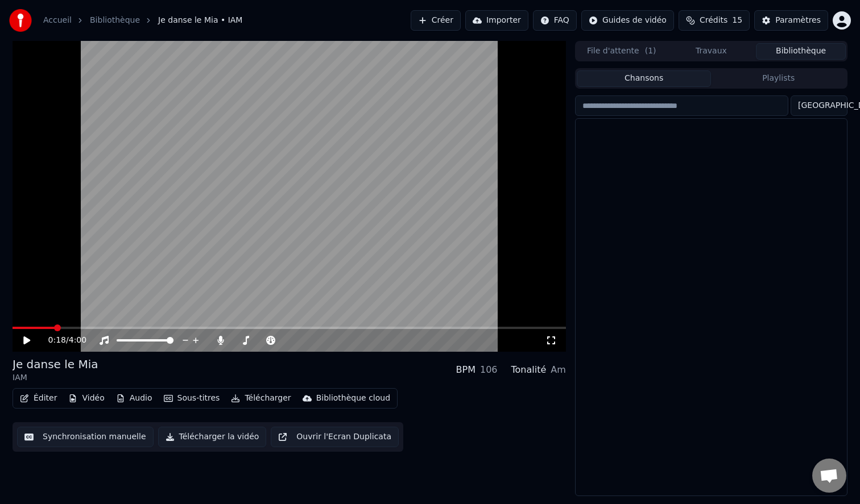 This screenshot has height=504, width=860. Describe the element at coordinates (791, 20) in the screenshot. I see `button: Paramètres` at that location.